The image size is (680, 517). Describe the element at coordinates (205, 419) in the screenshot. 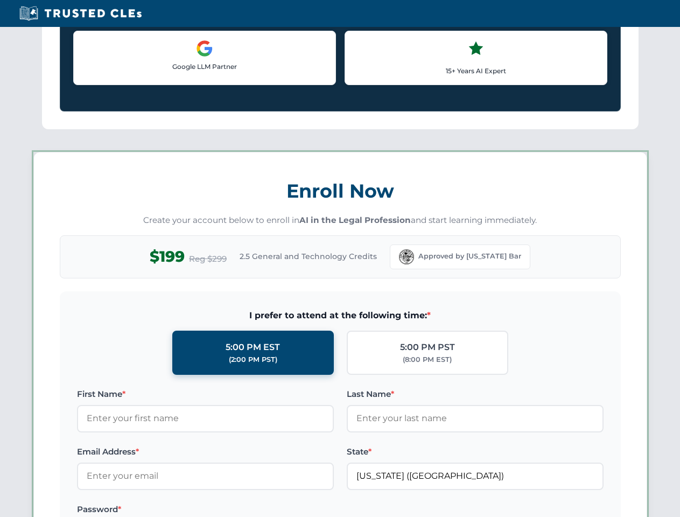

I see `input: Enter your first name` at that location.